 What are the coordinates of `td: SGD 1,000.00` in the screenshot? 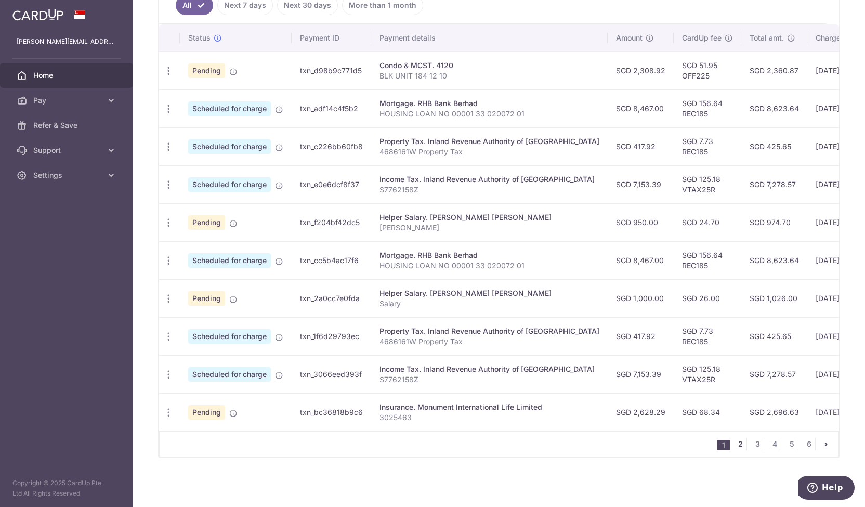 It's located at (640, 298).